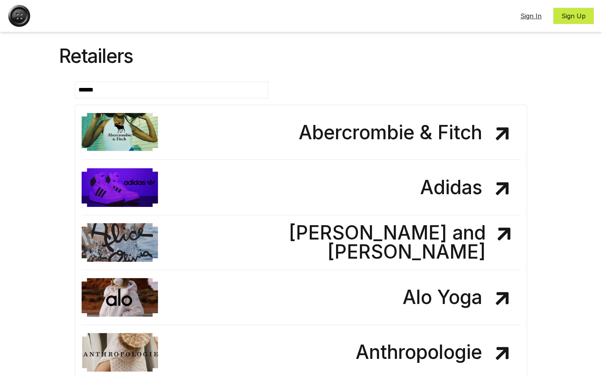 This screenshot has width=602, height=376. Describe the element at coordinates (574, 16) in the screenshot. I see `a: Sign Up` at that location.